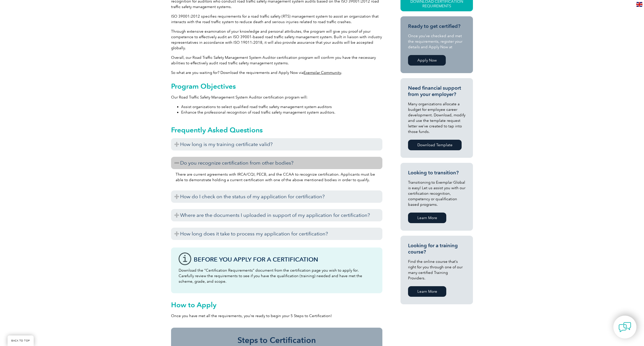 This screenshot has width=644, height=346. I want to click on h3: Before You Apply For a Certification, so click(284, 259).